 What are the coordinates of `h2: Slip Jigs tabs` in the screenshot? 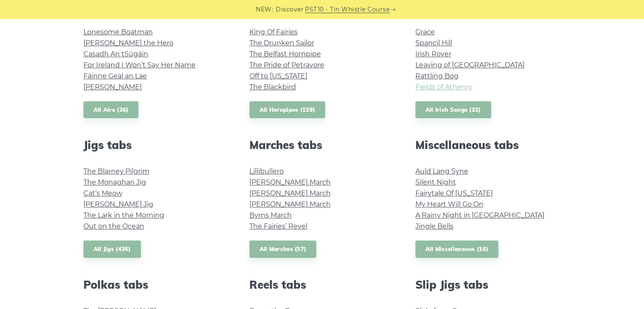 It's located at (488, 285).